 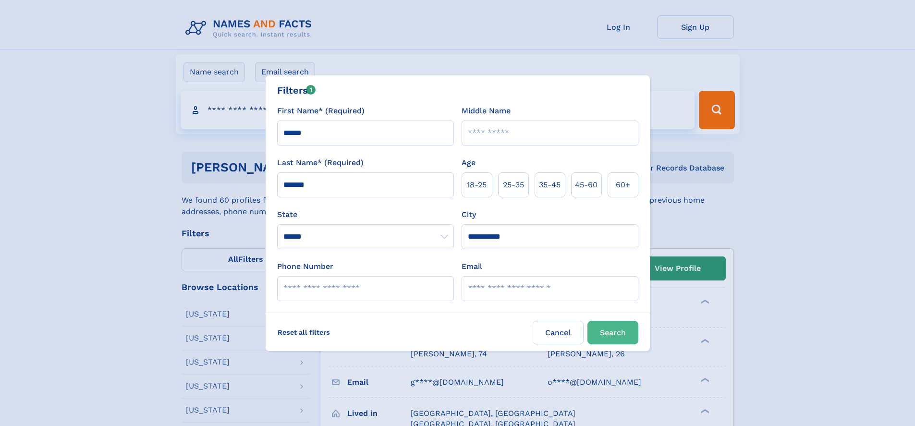 I want to click on span: 35‑45, so click(x=549, y=185).